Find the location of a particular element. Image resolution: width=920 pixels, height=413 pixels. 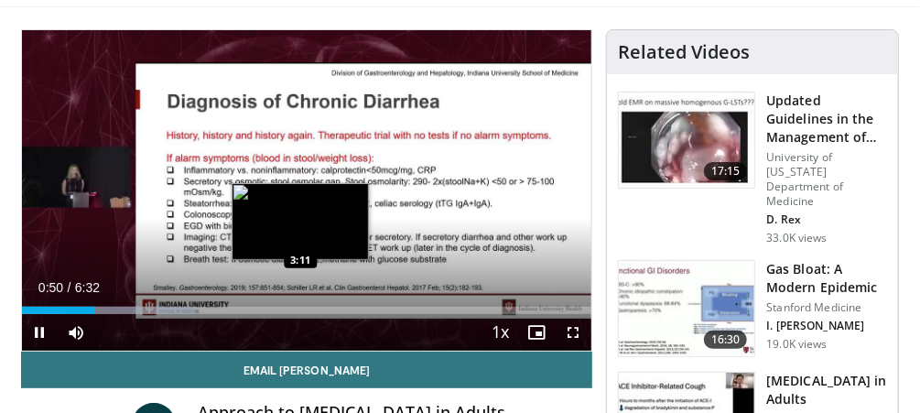

img: image.jpeg is located at coordinates (300, 222).